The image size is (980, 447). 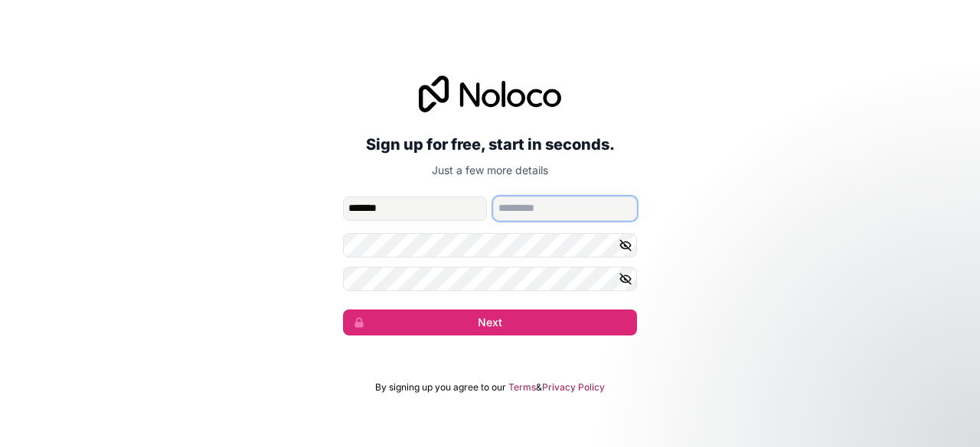 What do you see at coordinates (490, 170) in the screenshot?
I see `p: Just a few more details` at bounding box center [490, 170].